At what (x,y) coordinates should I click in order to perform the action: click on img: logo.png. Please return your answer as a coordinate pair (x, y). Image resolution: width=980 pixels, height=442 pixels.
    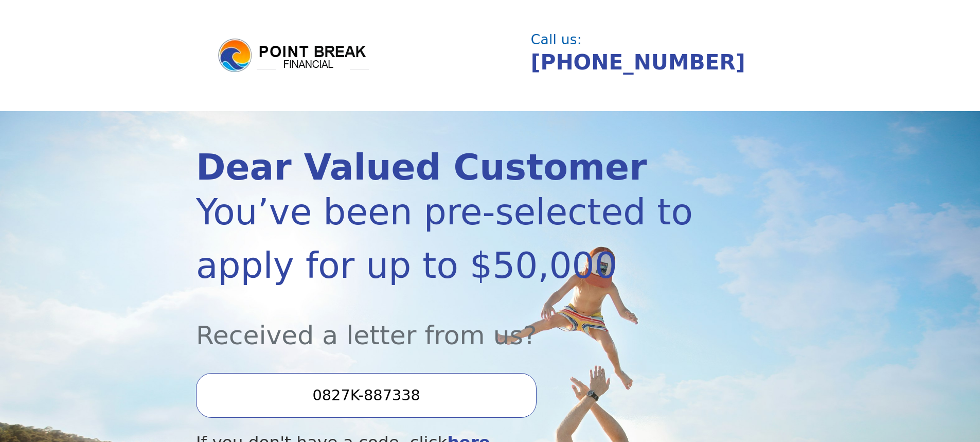
    Looking at the image, I should click on (294, 56).